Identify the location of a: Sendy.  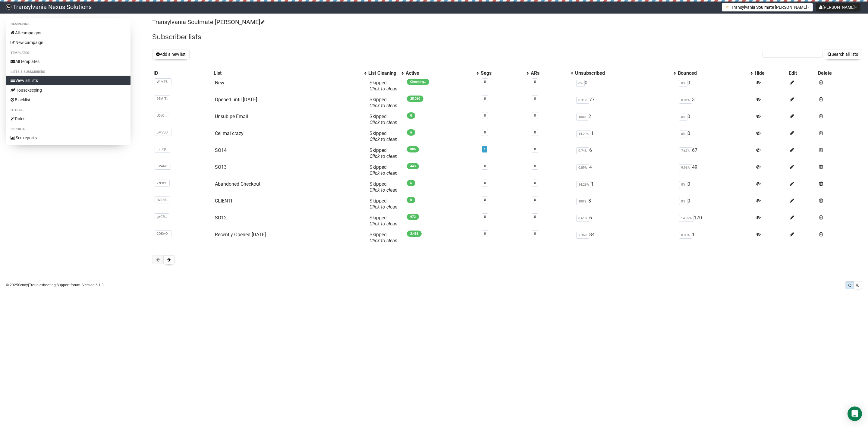
(23, 286).